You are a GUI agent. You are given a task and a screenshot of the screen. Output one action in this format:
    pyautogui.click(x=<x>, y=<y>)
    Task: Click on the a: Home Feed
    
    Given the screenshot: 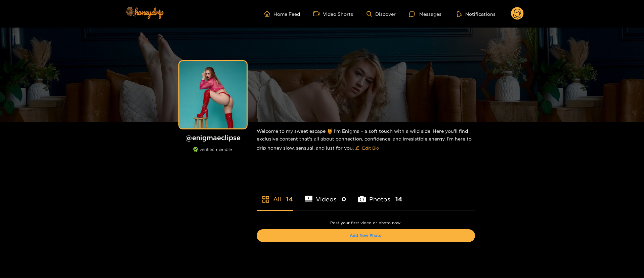 What is the action you would take?
    pyautogui.click(x=282, y=14)
    